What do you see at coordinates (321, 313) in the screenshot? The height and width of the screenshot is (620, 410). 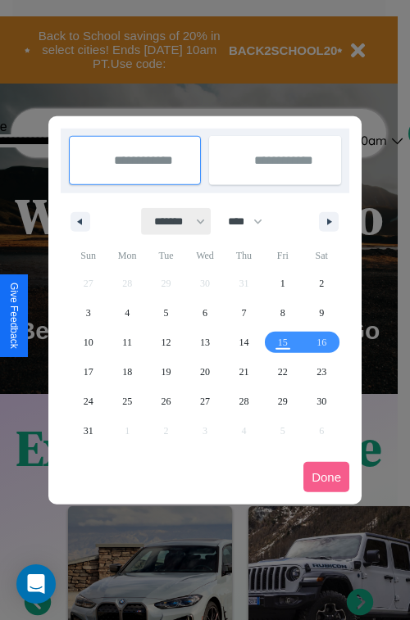 I see `span: 9` at bounding box center [321, 313].